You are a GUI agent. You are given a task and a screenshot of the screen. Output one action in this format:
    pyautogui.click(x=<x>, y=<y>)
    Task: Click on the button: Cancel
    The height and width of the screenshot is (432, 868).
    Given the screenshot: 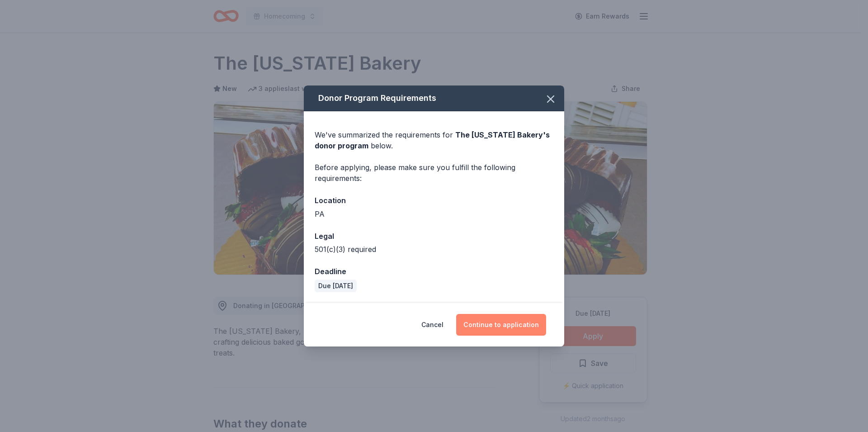 What is the action you would take?
    pyautogui.click(x=432, y=324)
    